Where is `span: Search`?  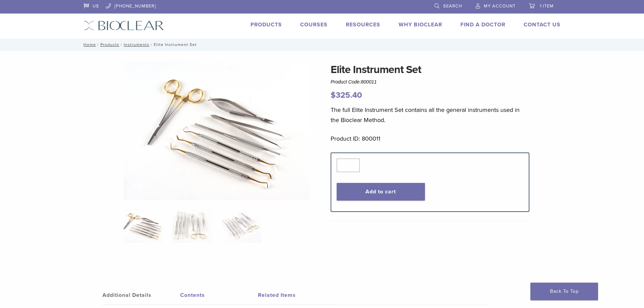
span: Search is located at coordinates (453, 6).